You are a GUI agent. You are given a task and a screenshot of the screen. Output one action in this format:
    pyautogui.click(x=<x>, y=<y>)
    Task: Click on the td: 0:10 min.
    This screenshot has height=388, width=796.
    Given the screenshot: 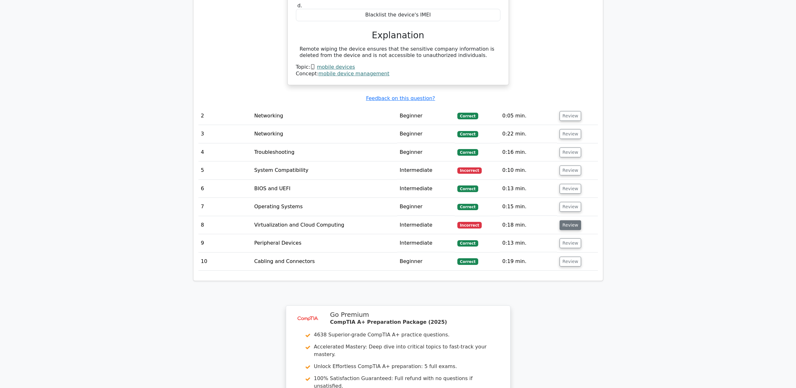 What is the action you would take?
    pyautogui.click(x=528, y=170)
    